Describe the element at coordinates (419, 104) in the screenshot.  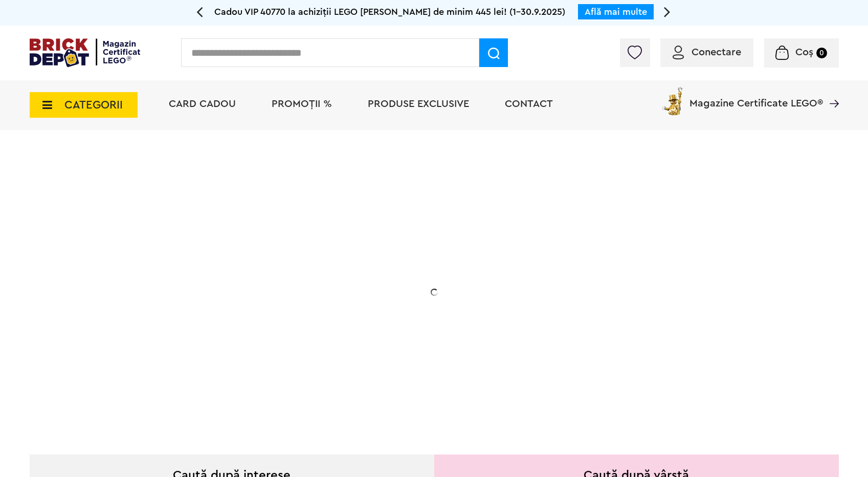
I see `a: Produse exclusive` at that location.